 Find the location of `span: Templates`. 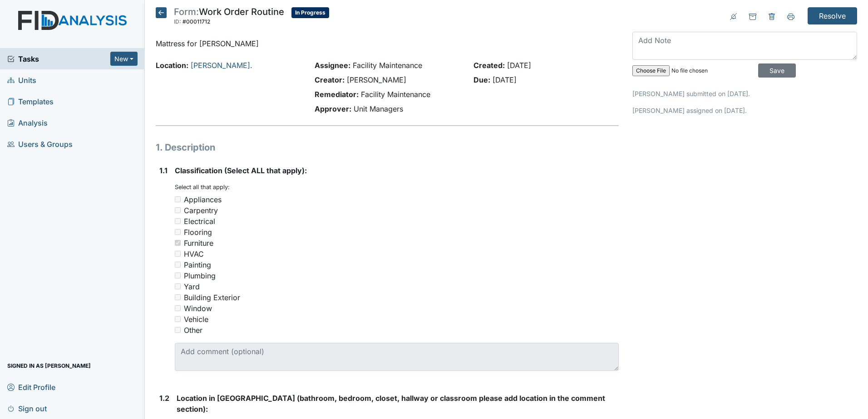

span: Templates is located at coordinates (30, 101).